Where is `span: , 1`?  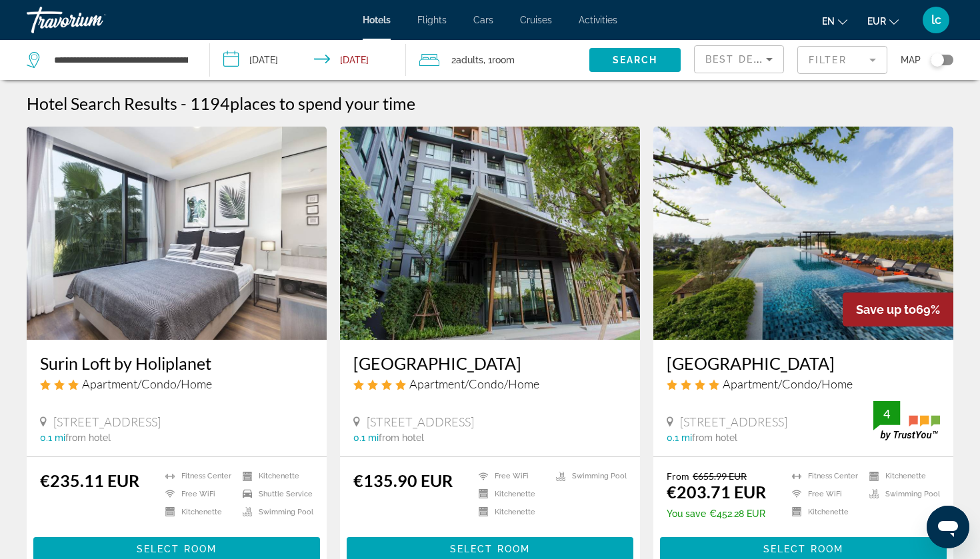 span: , 1 is located at coordinates (499, 60).